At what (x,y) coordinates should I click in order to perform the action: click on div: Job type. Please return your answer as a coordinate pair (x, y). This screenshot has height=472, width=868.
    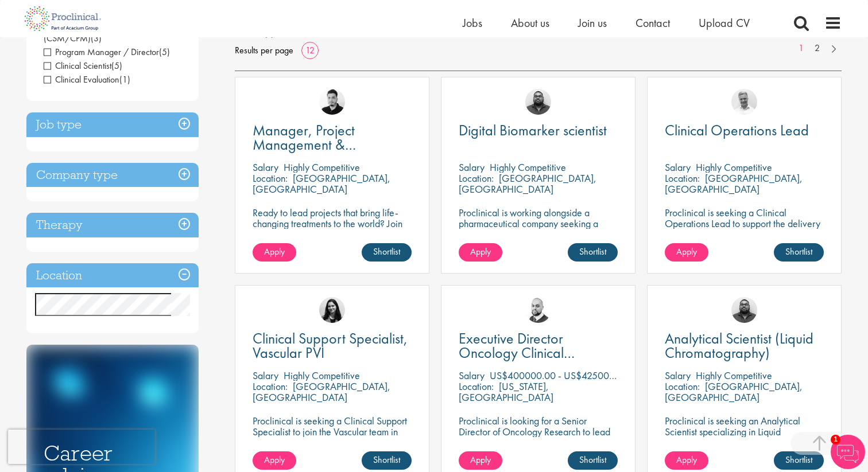
    Looking at the image, I should click on (113, 124).